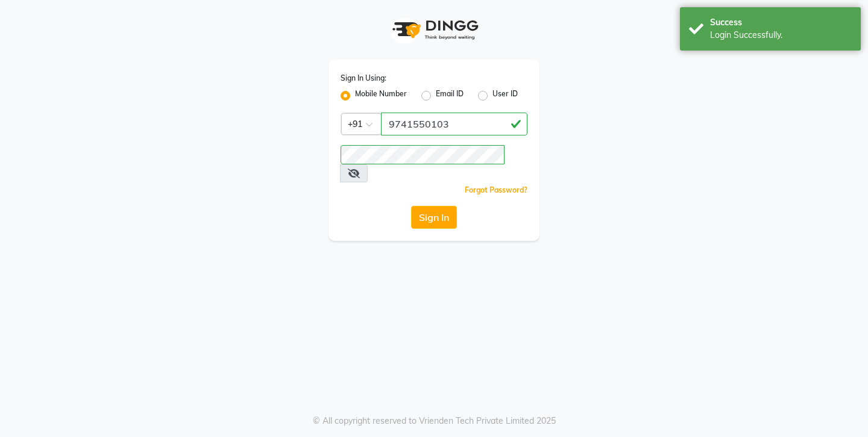 Image resolution: width=868 pixels, height=437 pixels. What do you see at coordinates (781, 35) in the screenshot?
I see `div: Login Successfully.` at bounding box center [781, 35].